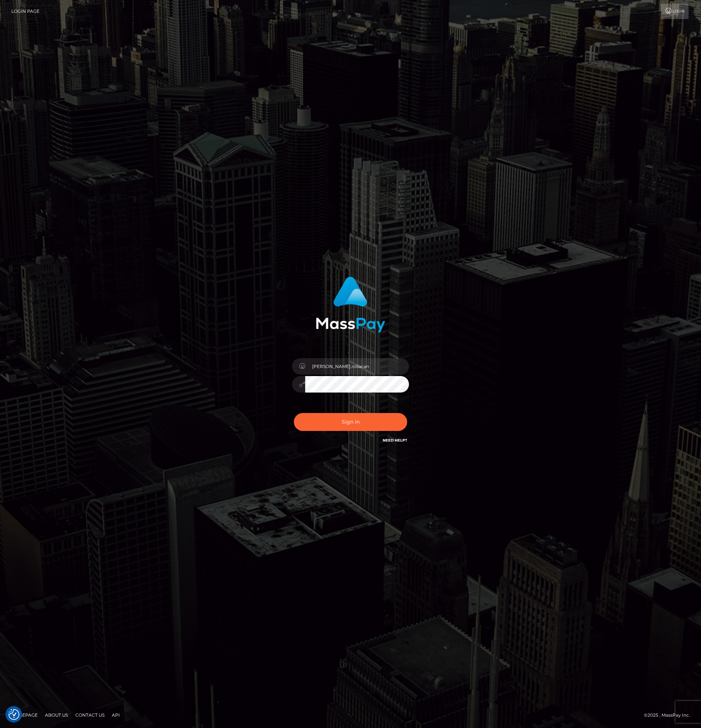 This screenshot has width=701, height=728. What do you see at coordinates (14, 714) in the screenshot?
I see `img: Revisit consent button` at bounding box center [14, 714].